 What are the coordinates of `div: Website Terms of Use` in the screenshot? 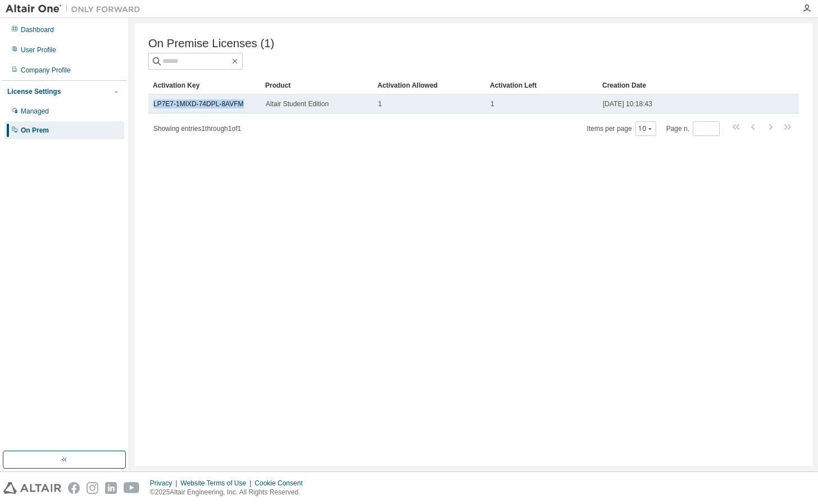 It's located at (217, 483).